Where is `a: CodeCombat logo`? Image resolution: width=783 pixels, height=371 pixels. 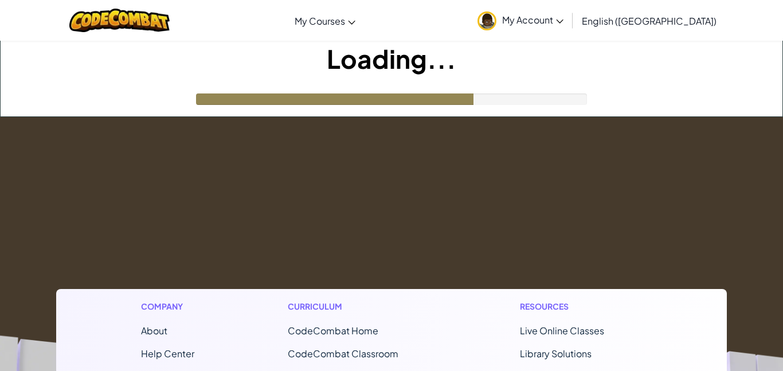
a: CodeCombat logo is located at coordinates (119, 20).